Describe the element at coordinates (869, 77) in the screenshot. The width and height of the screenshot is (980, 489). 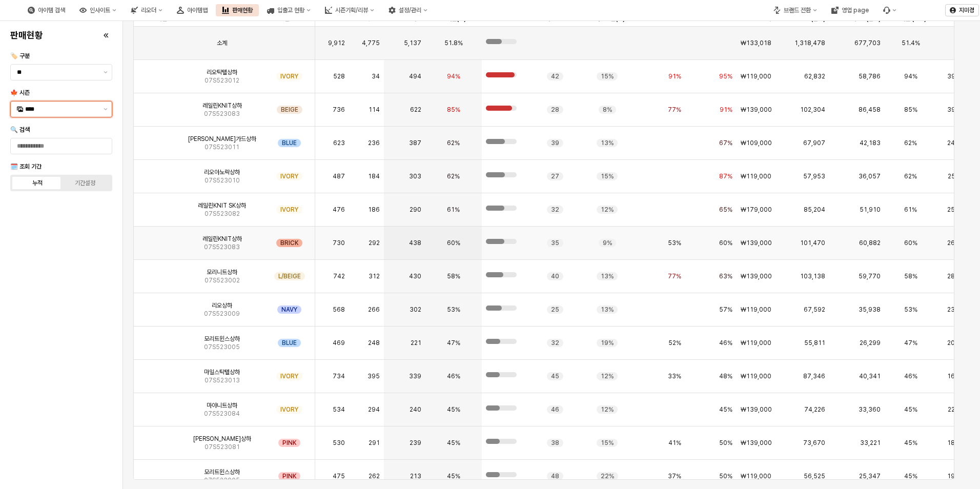
I see `span: 58,786` at that location.